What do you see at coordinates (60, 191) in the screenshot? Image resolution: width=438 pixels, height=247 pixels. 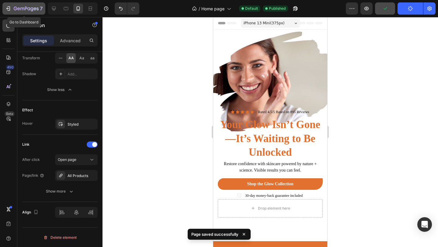 I see `button: Show more` at bounding box center [60, 191].